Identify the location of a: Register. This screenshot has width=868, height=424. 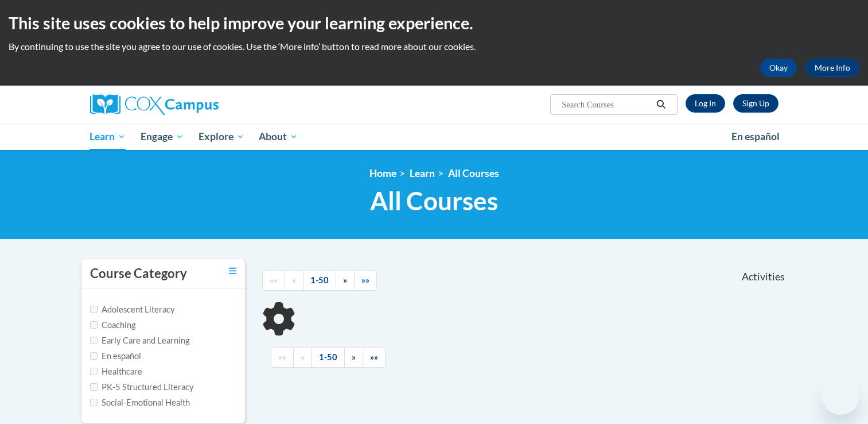
(756, 103).